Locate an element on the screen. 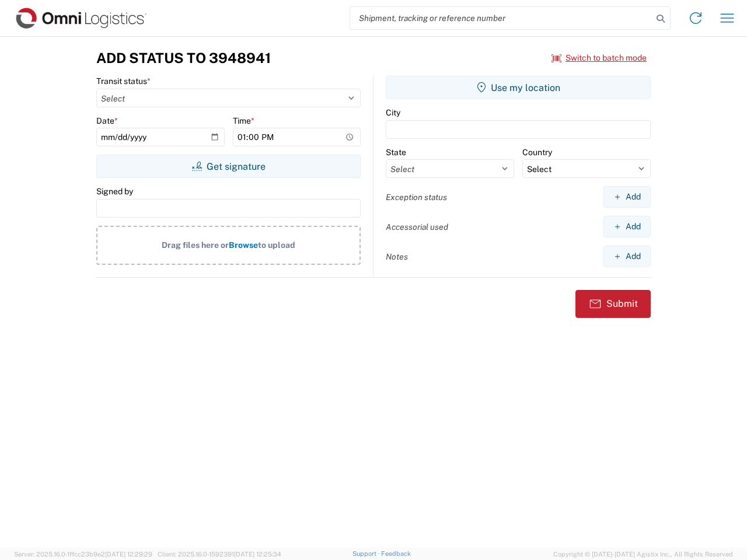  label: Country is located at coordinates (537, 152).